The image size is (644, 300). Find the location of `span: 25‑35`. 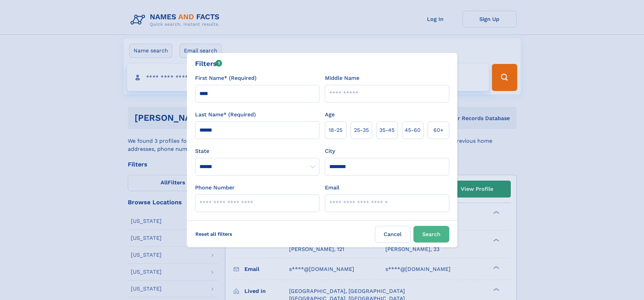

span: 25‑35 is located at coordinates (362, 130).